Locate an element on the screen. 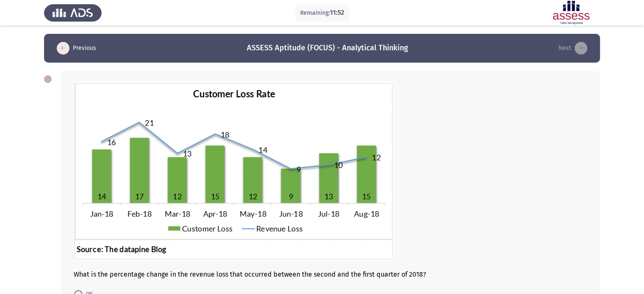 This screenshot has width=644, height=294. div: What is the percentage change in the revenue loss that occurred between the second and the first ... is located at coordinates (330, 180).